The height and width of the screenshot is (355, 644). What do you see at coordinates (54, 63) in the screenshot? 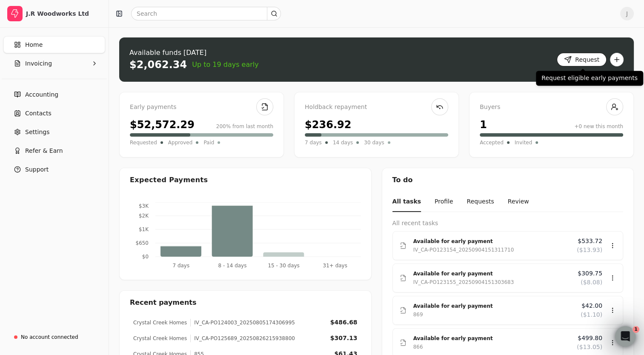
I see `button: Invoicing` at bounding box center [54, 63].